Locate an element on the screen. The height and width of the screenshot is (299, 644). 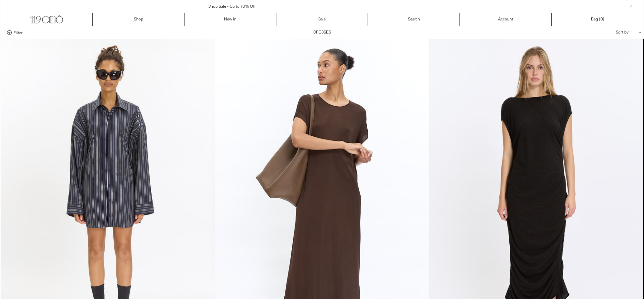
span: Shop Sale - Up to 70% Off is located at coordinates (232, 7).